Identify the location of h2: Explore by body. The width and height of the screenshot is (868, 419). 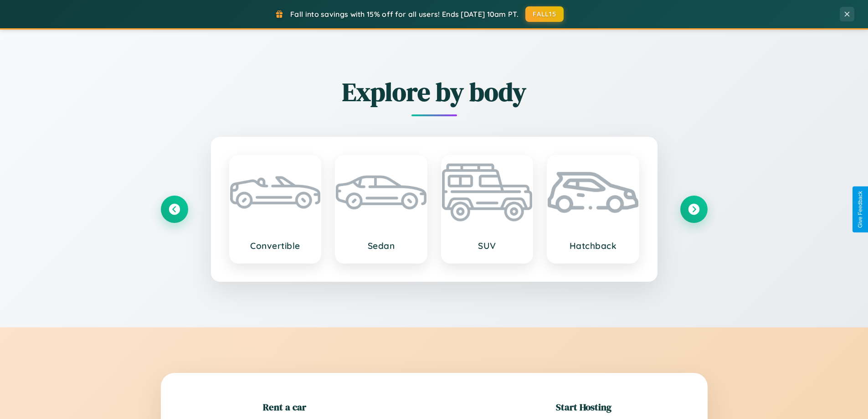
(434, 91).